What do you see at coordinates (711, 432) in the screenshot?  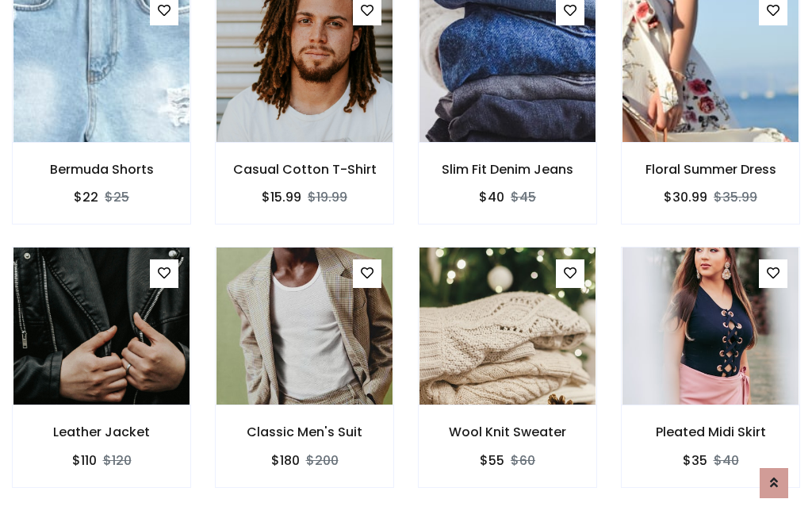 I see `h6: Pleated Midi Skirt` at bounding box center [711, 432].